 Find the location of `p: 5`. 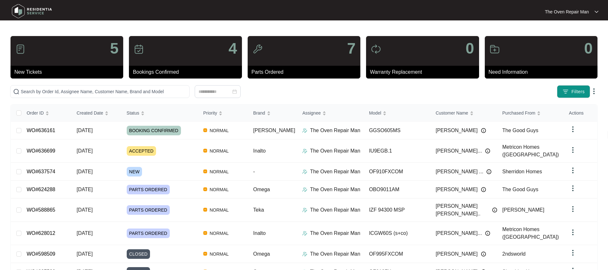

p: 5 is located at coordinates (114, 49).